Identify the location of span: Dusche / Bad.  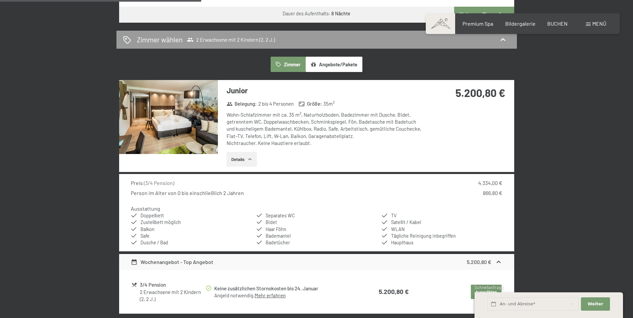
(154, 242).